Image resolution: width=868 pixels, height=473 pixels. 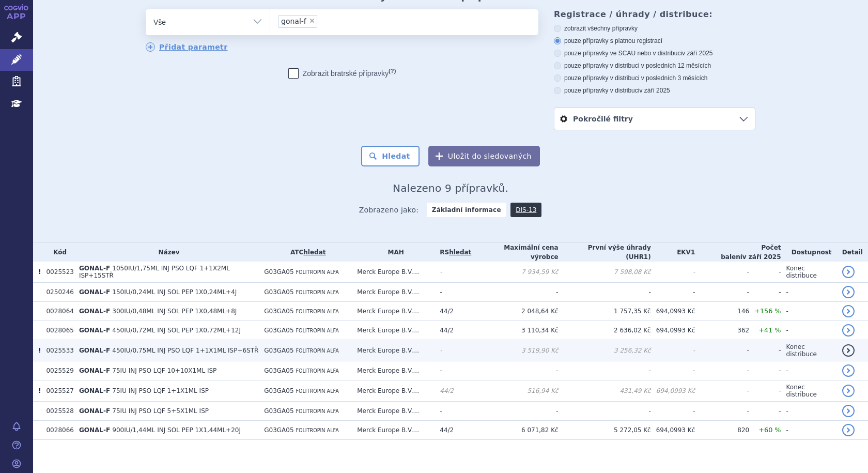 I want to click on th: MAH, so click(x=393, y=252).